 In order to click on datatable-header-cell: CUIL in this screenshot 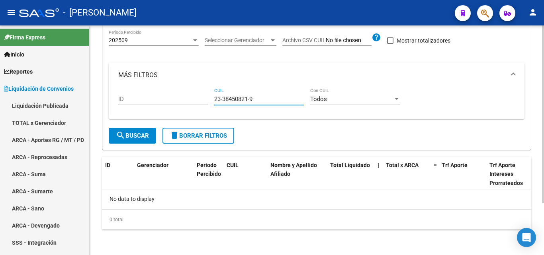, I will do `click(245, 174)`.